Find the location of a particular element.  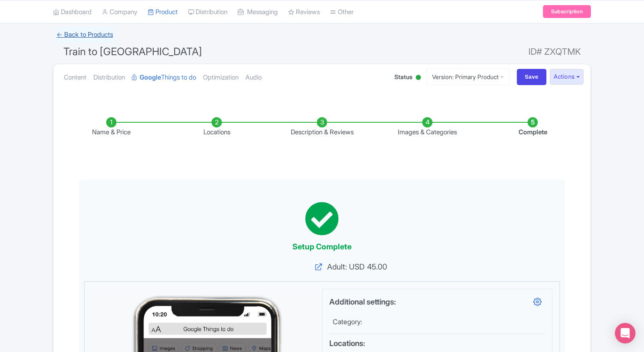

span: Status is located at coordinates (403, 77).